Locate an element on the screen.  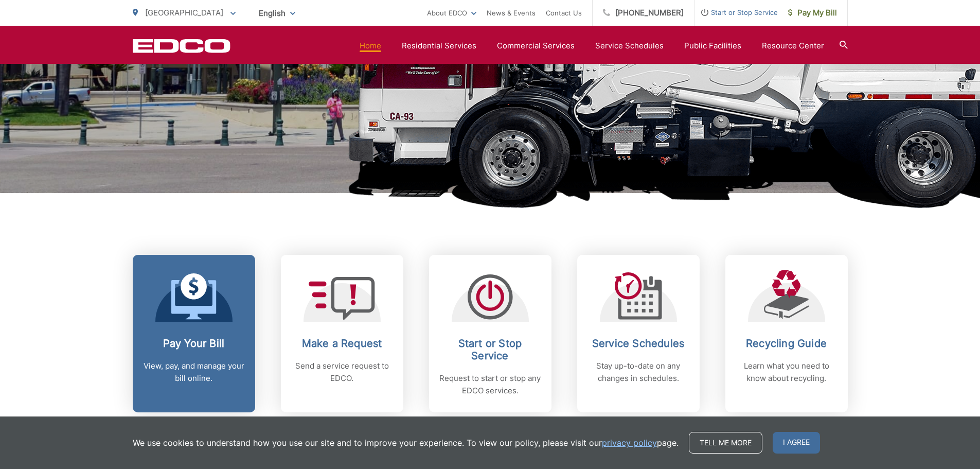
h2: Pay Your Bill is located at coordinates (194, 343).